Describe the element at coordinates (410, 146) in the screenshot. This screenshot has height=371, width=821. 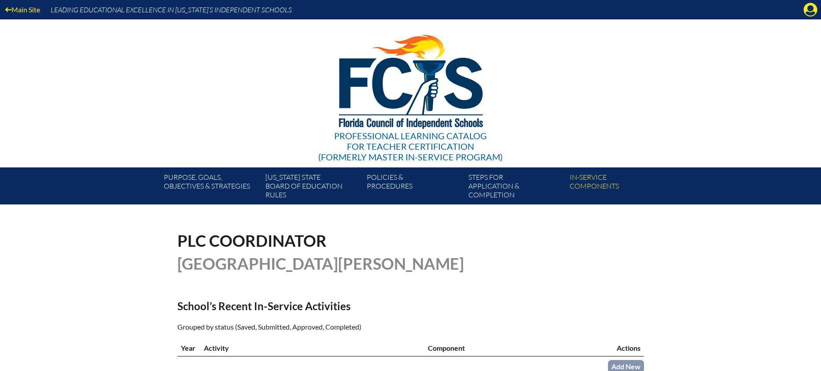
I see `div: Professional Learning Catalog (formerly Master In-service Program)` at that location.